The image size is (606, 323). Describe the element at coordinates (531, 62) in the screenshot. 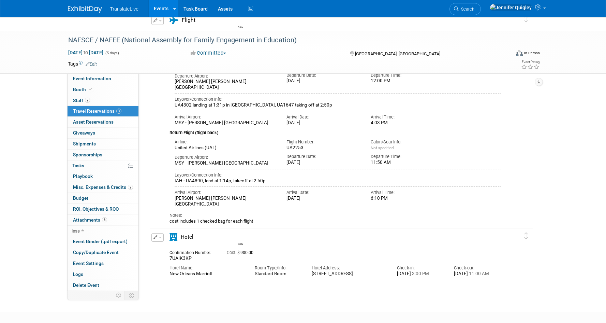

I see `div: Event Rating` at that location.